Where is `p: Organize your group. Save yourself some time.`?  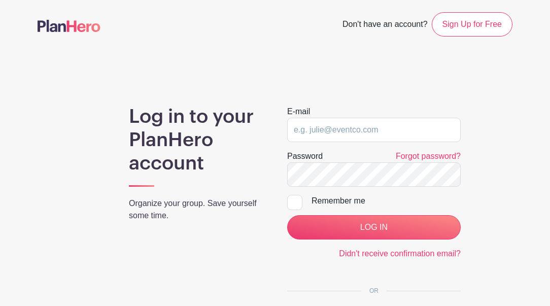 p: Organize your group. Save yourself some time. is located at coordinates (196, 210).